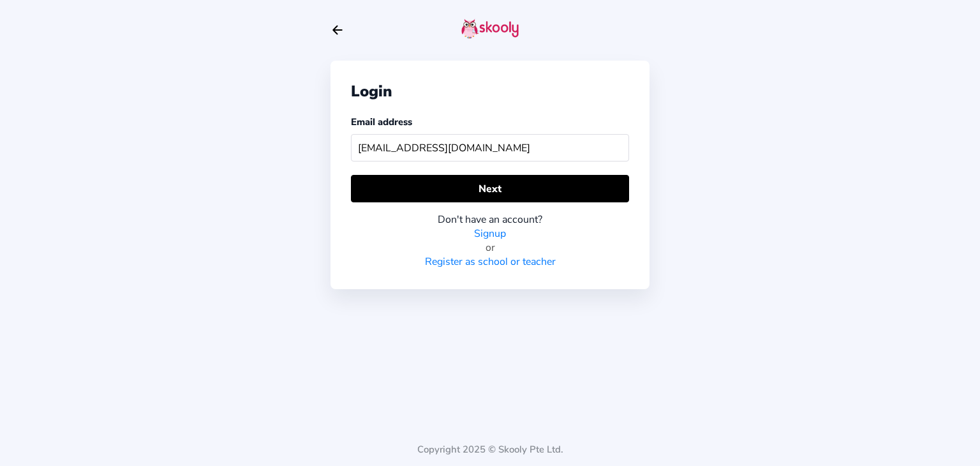  Describe the element at coordinates (490, 248) in the screenshot. I see `div: or` at that location.